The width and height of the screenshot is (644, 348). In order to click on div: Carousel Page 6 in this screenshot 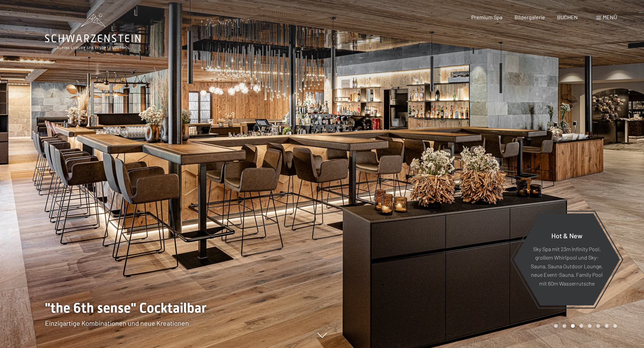, I will do `click(597, 326)`.